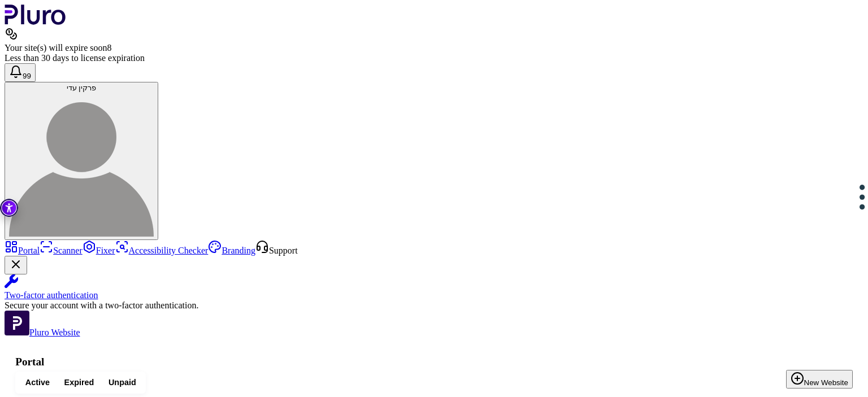 This screenshot has width=868, height=397. Describe the element at coordinates (20, 73) in the screenshot. I see `button: Open notifications, you have 392 new notifications` at that location.